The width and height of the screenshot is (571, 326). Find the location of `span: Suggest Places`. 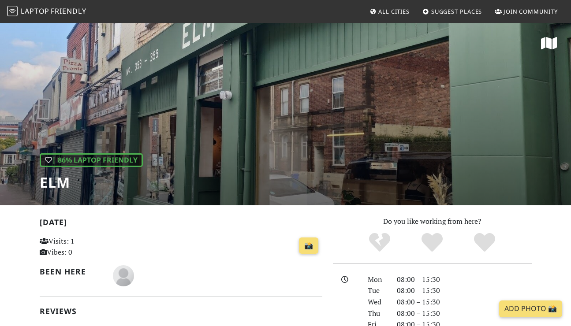

span: Suggest Places is located at coordinates (456, 11).